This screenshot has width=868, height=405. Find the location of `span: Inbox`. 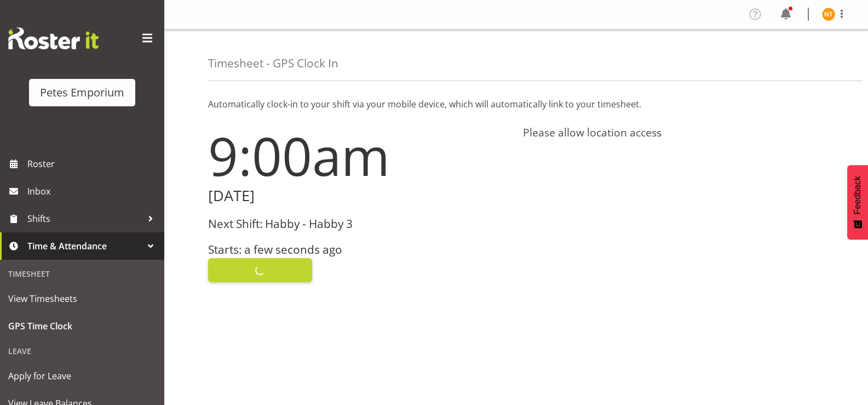

span: Inbox is located at coordinates (93, 191).